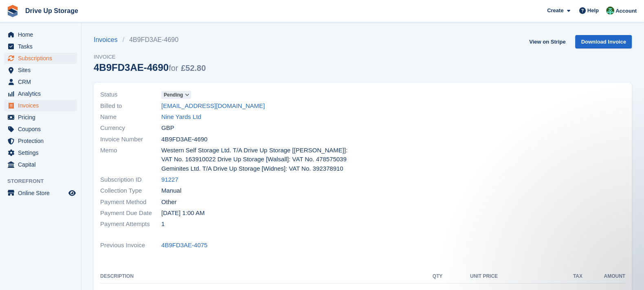 The height and width of the screenshot is (290, 644). What do you see at coordinates (169, 202) in the screenshot?
I see `span: Other` at bounding box center [169, 202].